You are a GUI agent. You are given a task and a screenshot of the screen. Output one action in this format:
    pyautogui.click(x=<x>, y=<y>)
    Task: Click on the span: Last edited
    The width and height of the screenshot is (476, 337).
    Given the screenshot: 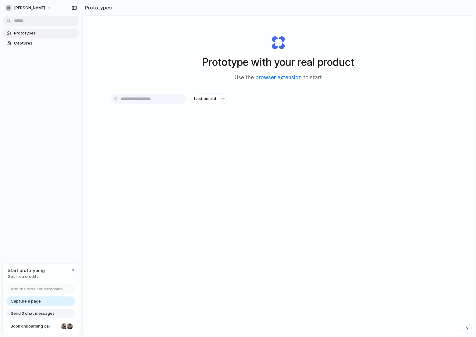 What is the action you would take?
    pyautogui.click(x=205, y=99)
    